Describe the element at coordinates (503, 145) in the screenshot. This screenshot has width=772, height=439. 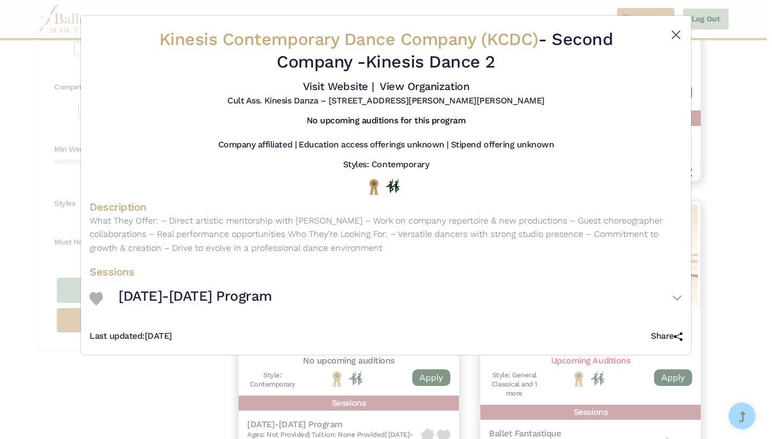
I see `h5: Stipend offering unknown` at that location.